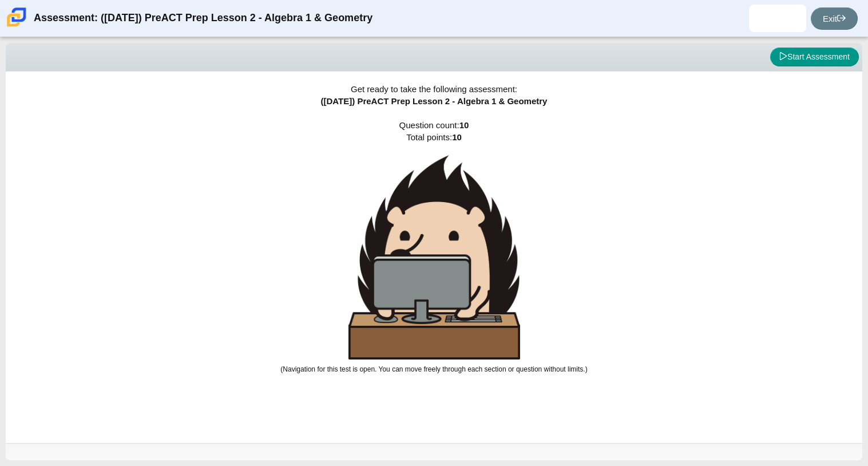 This screenshot has height=466, width=868. Describe the element at coordinates (814, 57) in the screenshot. I see `button: Start Assessment` at that location.